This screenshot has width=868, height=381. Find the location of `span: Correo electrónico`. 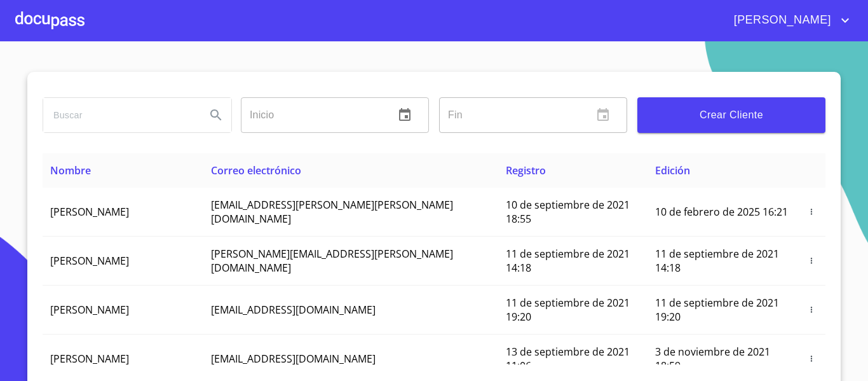

span: Correo electrónico is located at coordinates (256, 170).